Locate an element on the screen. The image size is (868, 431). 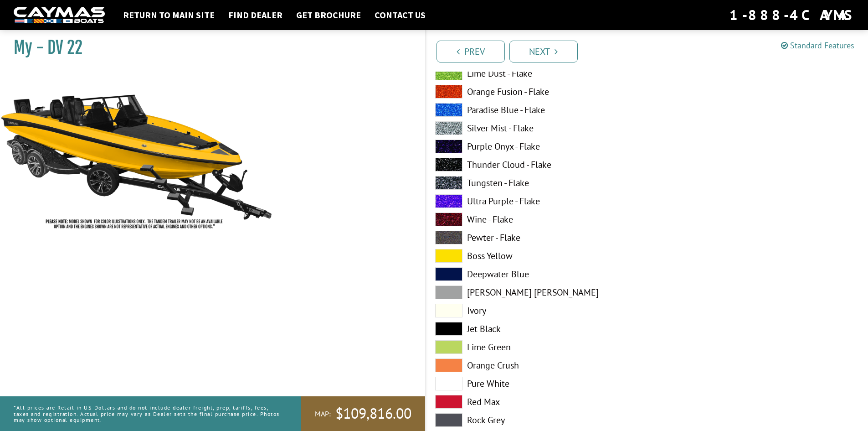
a: Contact Us is located at coordinates (400, 15).